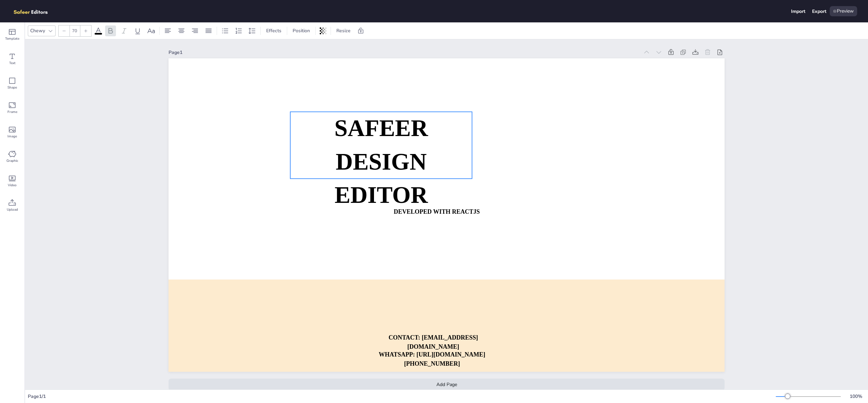  What do you see at coordinates (12, 161) in the screenshot?
I see `span: Graphic` at bounding box center [12, 161].